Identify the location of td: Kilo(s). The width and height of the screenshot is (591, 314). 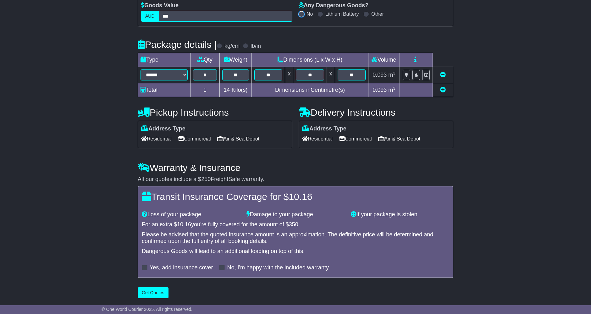
(235, 90).